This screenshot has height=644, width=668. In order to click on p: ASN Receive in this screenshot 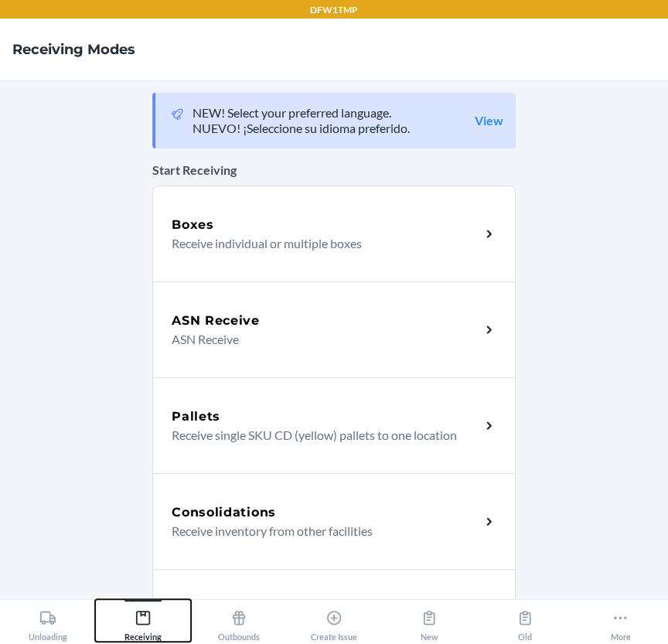, I will do `click(320, 339)`.